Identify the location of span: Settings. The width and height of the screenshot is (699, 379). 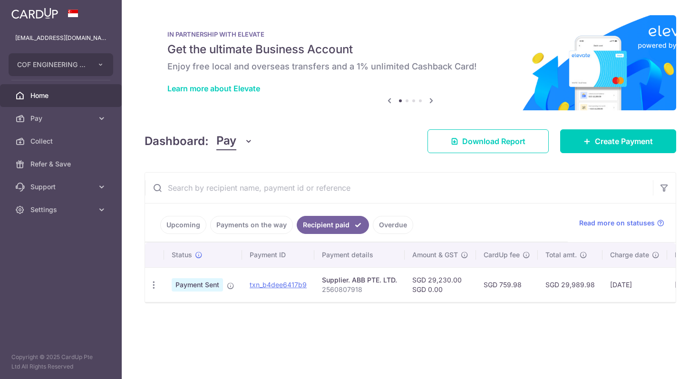
(62, 210).